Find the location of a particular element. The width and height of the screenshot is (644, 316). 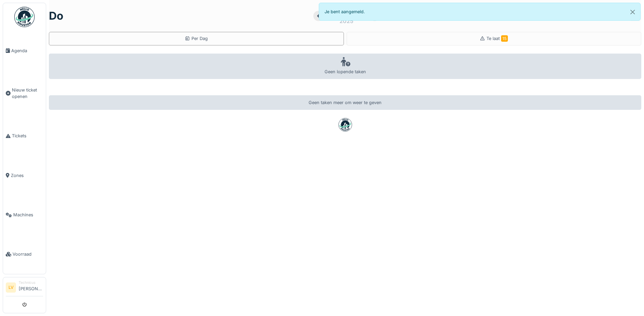

div: 2025 is located at coordinates (346, 21).